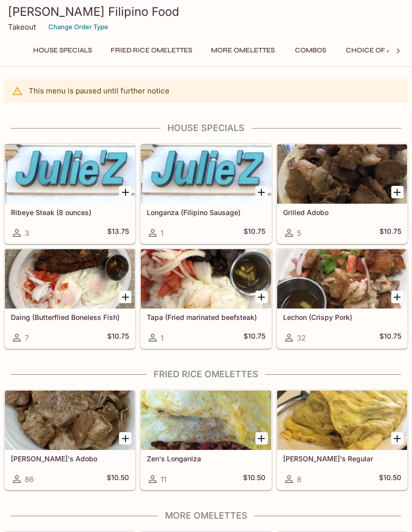 This screenshot has width=412, height=532. I want to click on h4: Fried Rice Omelettes, so click(206, 374).